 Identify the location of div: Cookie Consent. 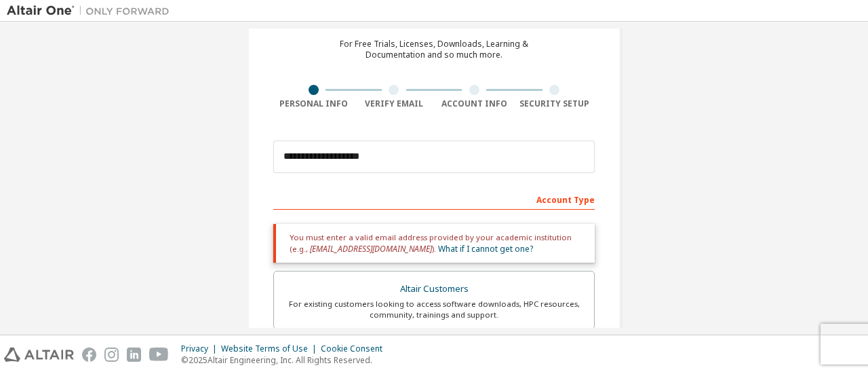
(355, 349).